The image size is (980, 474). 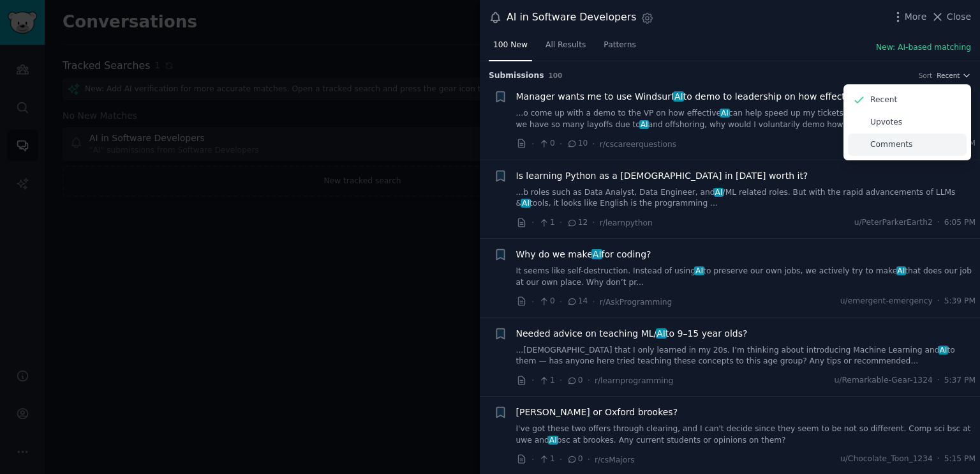 I want to click on p: Recent, so click(x=884, y=100).